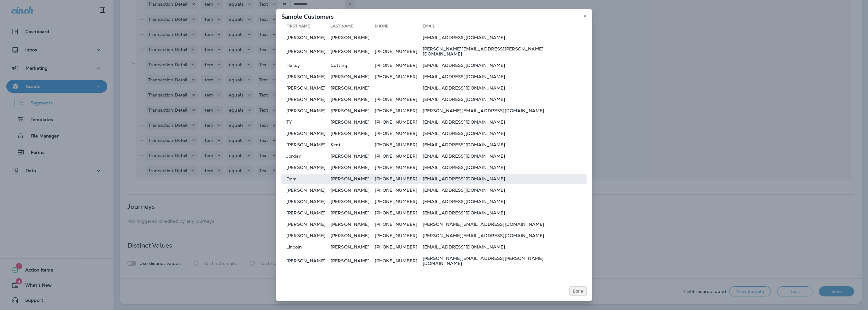  What do you see at coordinates (578, 291) in the screenshot?
I see `span: Done` at bounding box center [578, 291].